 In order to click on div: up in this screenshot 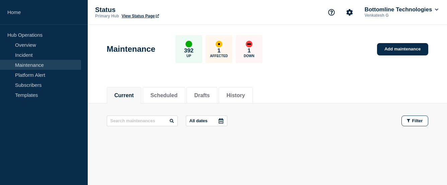, I will do `click(189, 44)`.